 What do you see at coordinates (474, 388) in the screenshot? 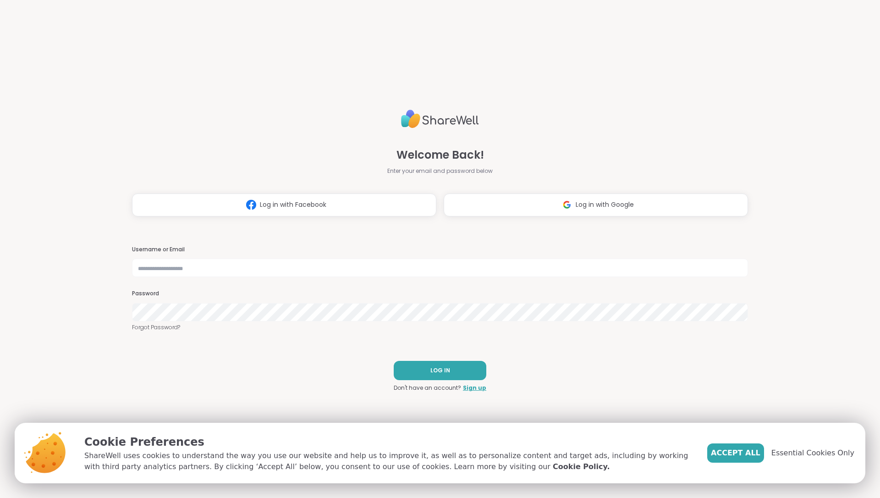
I see `a: Sign up` at bounding box center [474, 388].